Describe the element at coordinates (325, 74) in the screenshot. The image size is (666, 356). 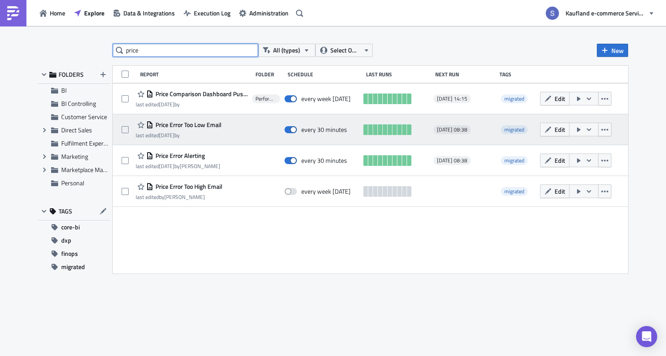
I see `div: Schedule` at that location.